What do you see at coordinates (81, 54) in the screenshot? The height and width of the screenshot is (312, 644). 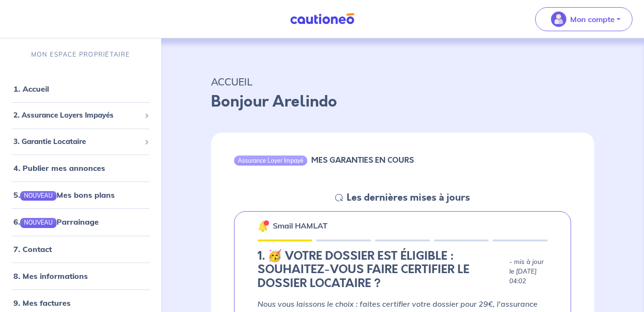 I see `p: MON ESPACE PROPRIÉTAIRE` at bounding box center [81, 54].